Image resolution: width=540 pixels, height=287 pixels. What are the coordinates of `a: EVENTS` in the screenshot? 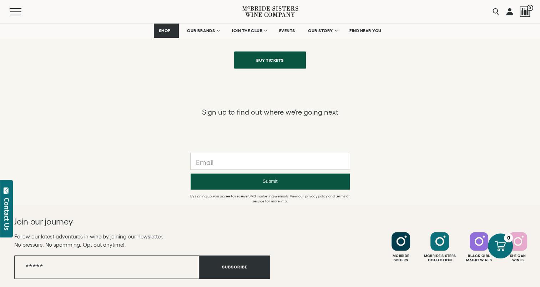 It's located at (287, 31).